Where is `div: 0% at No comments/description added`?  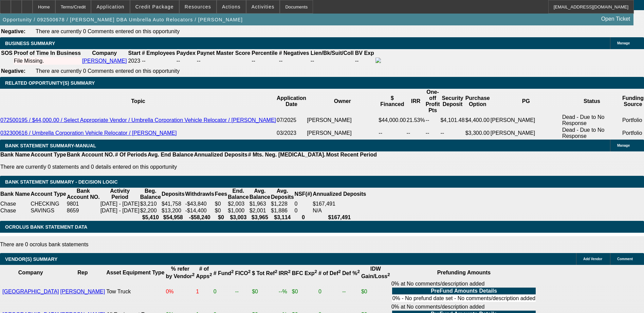 div: 0% at No comments/description added is located at coordinates (464, 292).